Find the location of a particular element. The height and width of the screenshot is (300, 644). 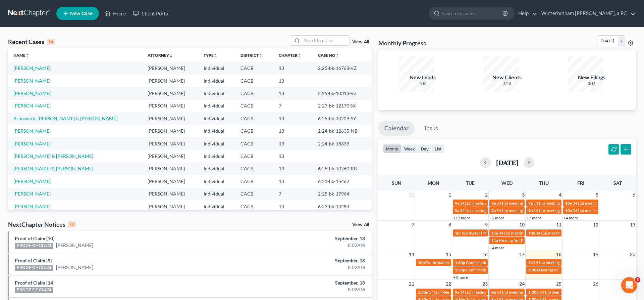

span: Mon is located at coordinates (433, 182).